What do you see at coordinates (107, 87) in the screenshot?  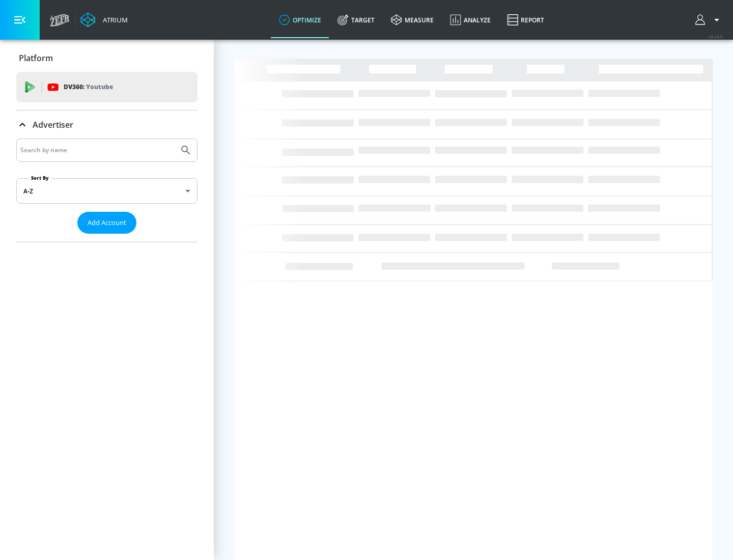 I see `div: DV360: Youtube` at bounding box center [107, 87].